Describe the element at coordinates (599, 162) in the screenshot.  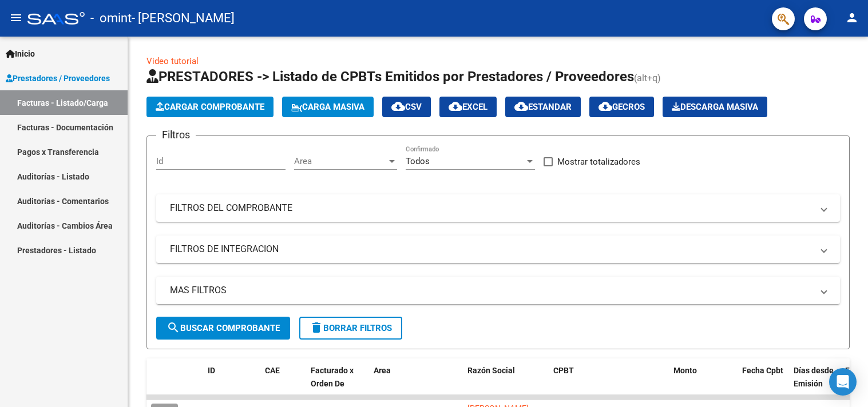
I see `span: Mostrar totalizadores` at that location.